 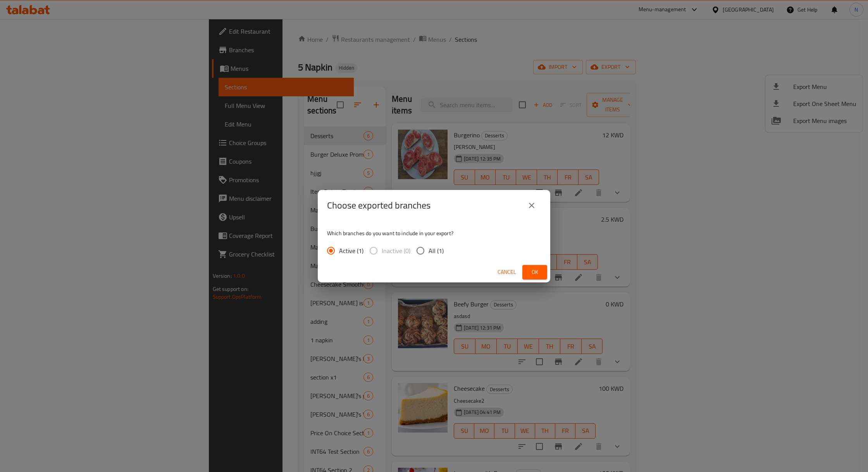 I want to click on span: Active (1), so click(x=351, y=251).